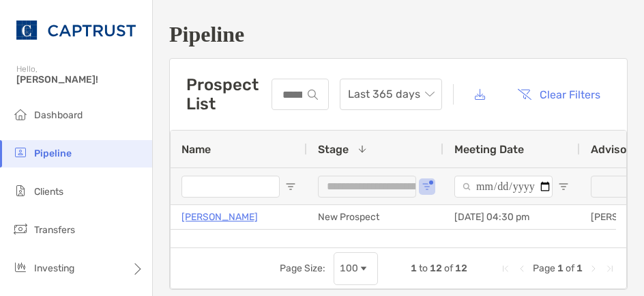 The height and width of the screenshot is (296, 644). What do you see at coordinates (391, 95) in the screenshot?
I see `span: Last 365 days` at bounding box center [391, 95].